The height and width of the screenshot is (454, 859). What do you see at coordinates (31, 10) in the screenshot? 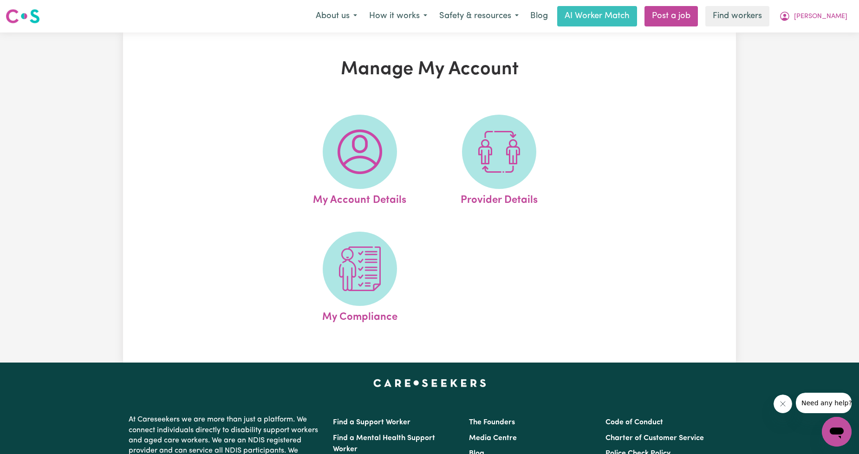
I see `span: Need any help?` at bounding box center [31, 10].